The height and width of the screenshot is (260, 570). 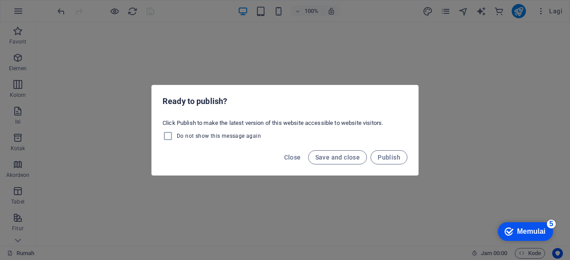 What do you see at coordinates (70, 6) in the screenshot?
I see `font: 5` at bounding box center [70, 6].